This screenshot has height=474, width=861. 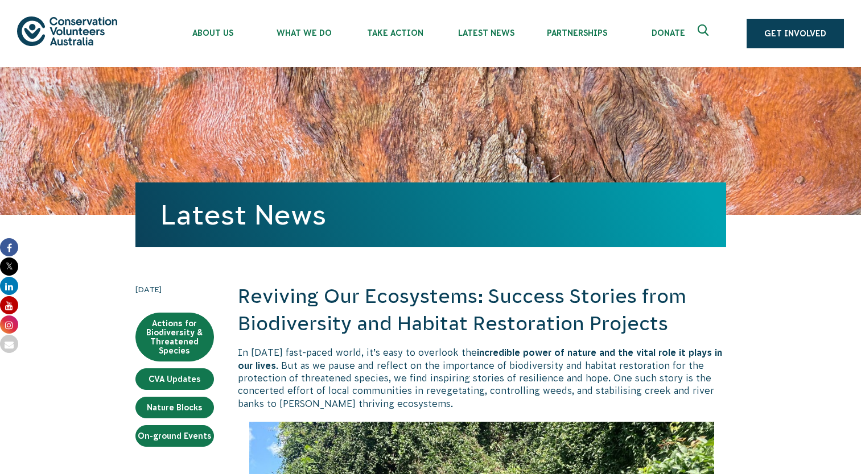 What do you see at coordinates (482, 310) in the screenshot?
I see `h2: Reviving Our Ecosystems: Success Stories from Biodiversity and Habitat Restoration Projects` at bounding box center [482, 310].